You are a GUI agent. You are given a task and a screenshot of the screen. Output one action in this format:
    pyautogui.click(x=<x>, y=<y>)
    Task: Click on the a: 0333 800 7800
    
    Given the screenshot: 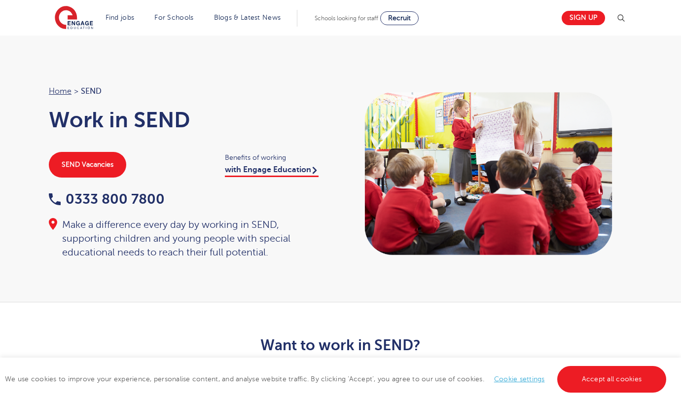 What is the action you would take?
    pyautogui.click(x=106, y=199)
    